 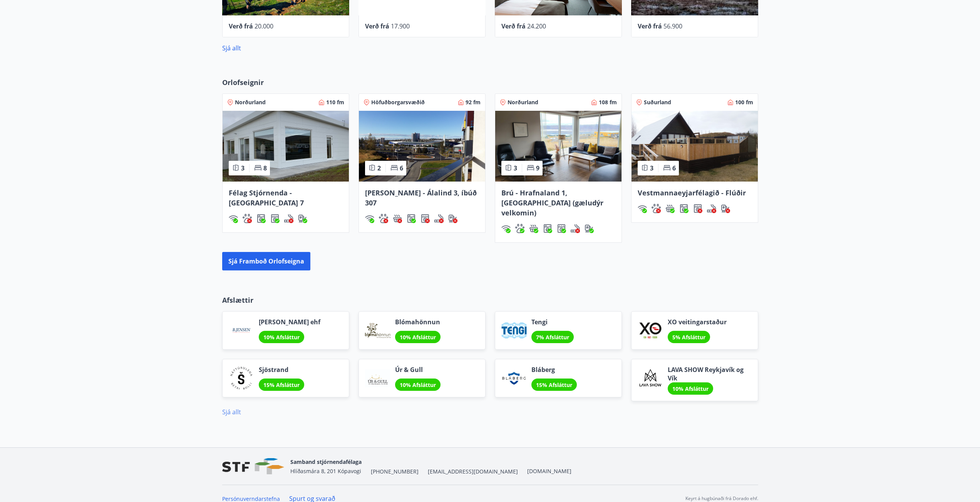 What do you see at coordinates (523, 102) in the screenshot?
I see `span: Norðurland` at bounding box center [523, 102].